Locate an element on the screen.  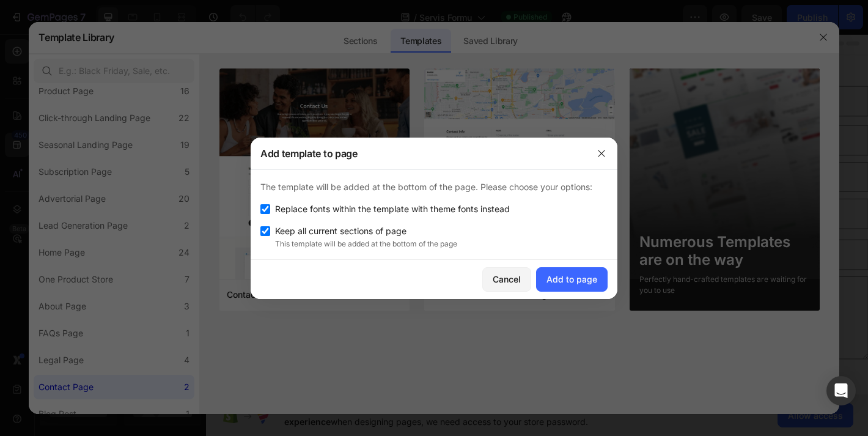
div: Add to page is located at coordinates (572, 278).